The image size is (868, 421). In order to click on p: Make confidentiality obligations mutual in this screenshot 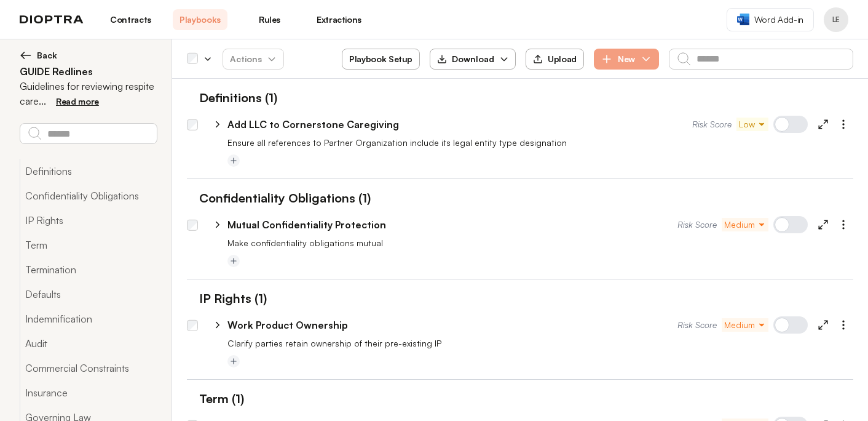, I will do `click(540, 243)`.